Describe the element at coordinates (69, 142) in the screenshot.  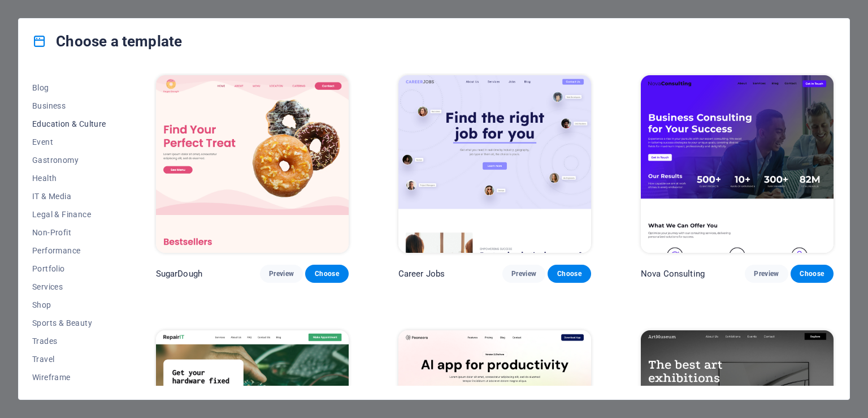
I see `button: Event` at that location.